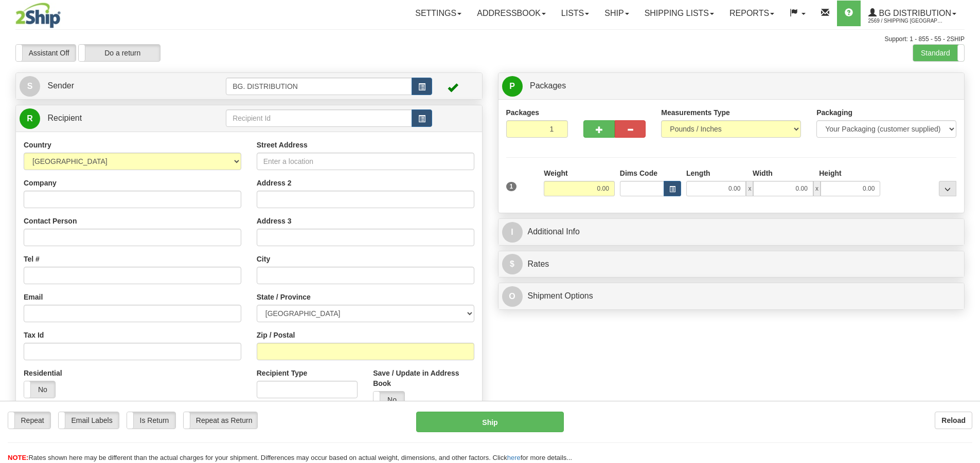  I want to click on label: Width, so click(762, 173).